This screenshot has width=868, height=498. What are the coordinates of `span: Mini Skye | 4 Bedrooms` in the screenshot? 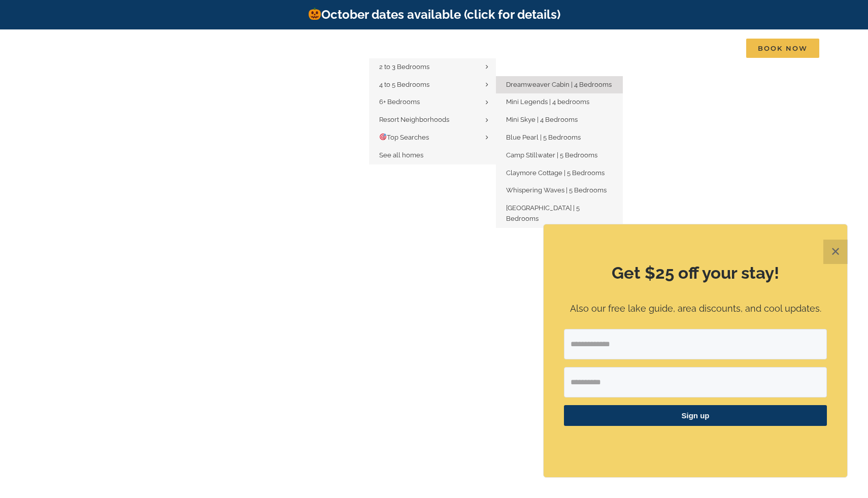 It's located at (542, 119).